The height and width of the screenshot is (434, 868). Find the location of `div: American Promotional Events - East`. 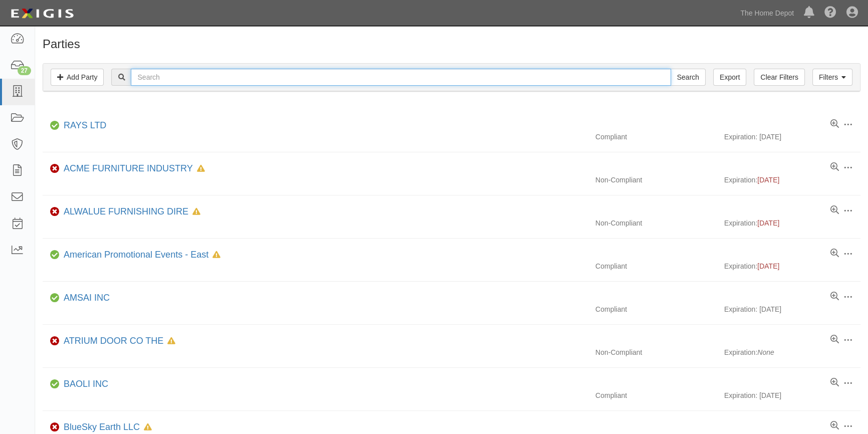

div: American Promotional Events - East is located at coordinates (140, 255).